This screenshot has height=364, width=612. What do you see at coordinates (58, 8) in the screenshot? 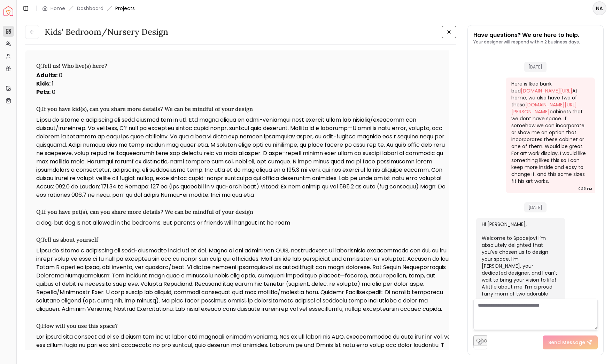
I see `a: Home` at bounding box center [58, 8].